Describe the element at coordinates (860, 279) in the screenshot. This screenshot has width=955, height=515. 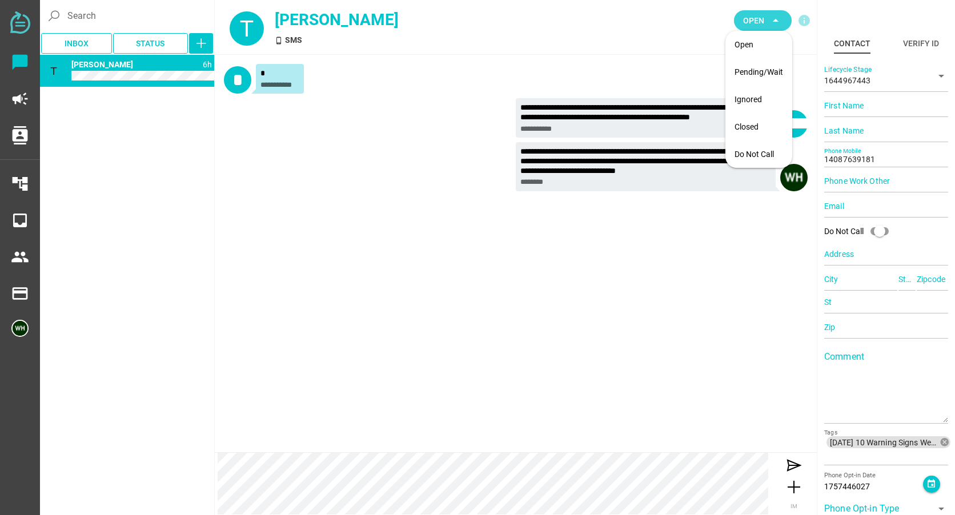
I see `input: City` at that location.